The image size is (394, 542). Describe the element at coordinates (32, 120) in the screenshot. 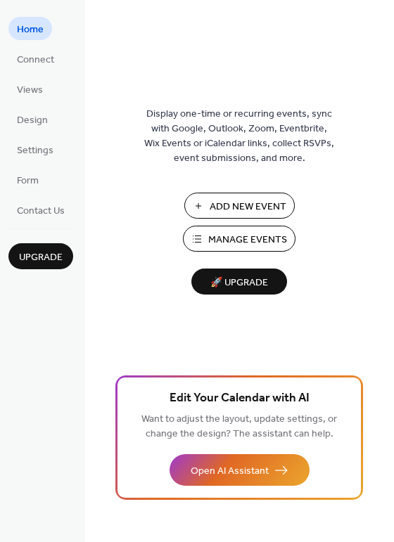

I see `span: Design` at that location.